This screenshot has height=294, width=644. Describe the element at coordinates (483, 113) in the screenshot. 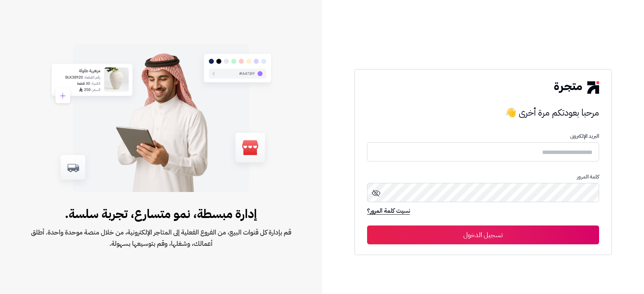

I see `h3: مرحبا بعودتكم مرة أخرى 👋` at that location.